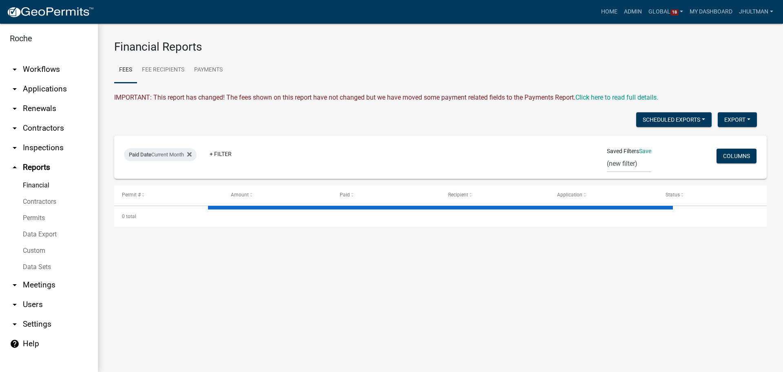 The width and height of the screenshot is (783, 372). I want to click on wm-modal-confirm: Upcoming Changes to Daily Fees Report, so click(617, 97).